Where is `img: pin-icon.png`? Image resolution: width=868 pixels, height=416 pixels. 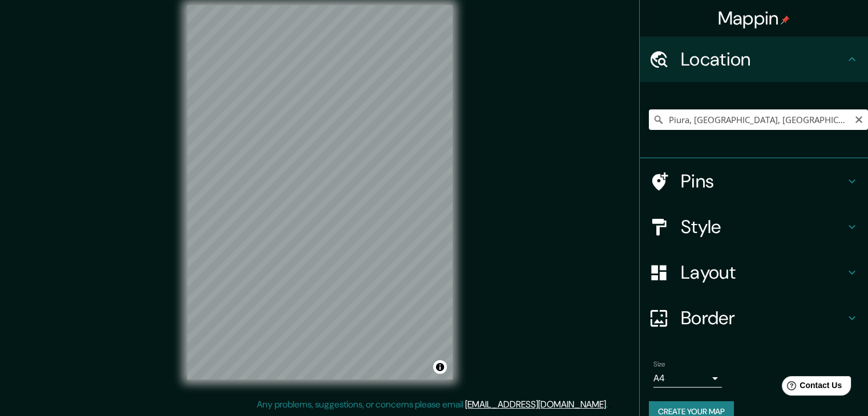 img: pin-icon.png is located at coordinates (785, 20).